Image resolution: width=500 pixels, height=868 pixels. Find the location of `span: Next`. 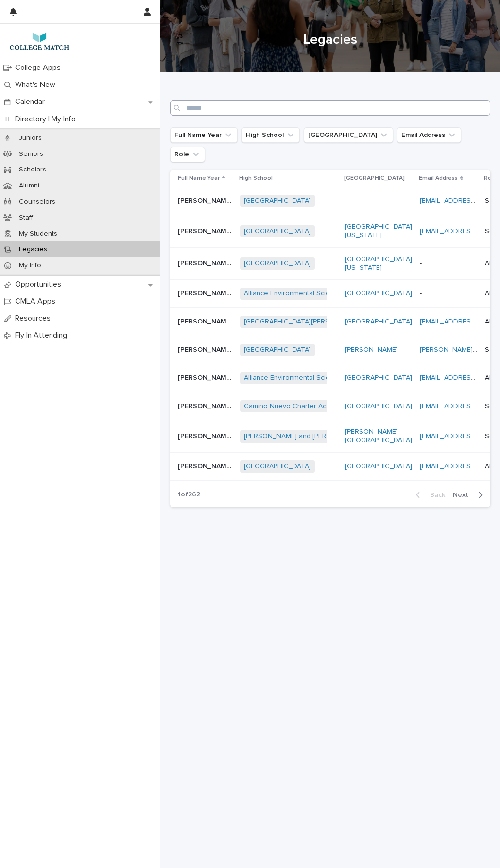

span: Next is located at coordinates (464, 495).